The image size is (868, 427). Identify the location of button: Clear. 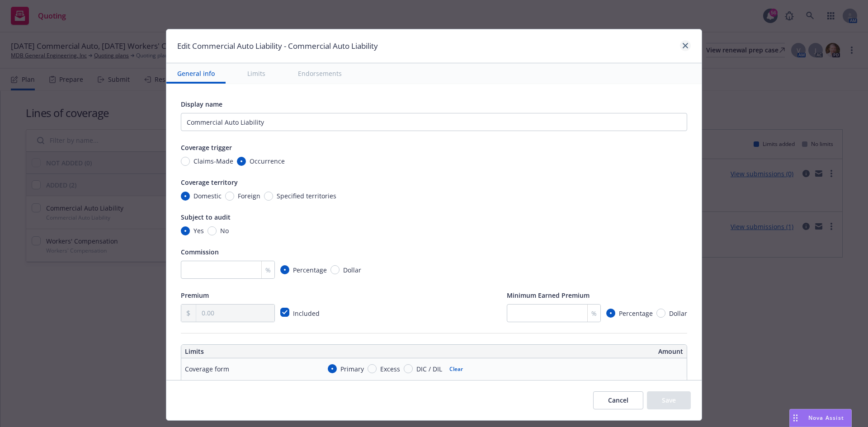
(456, 369).